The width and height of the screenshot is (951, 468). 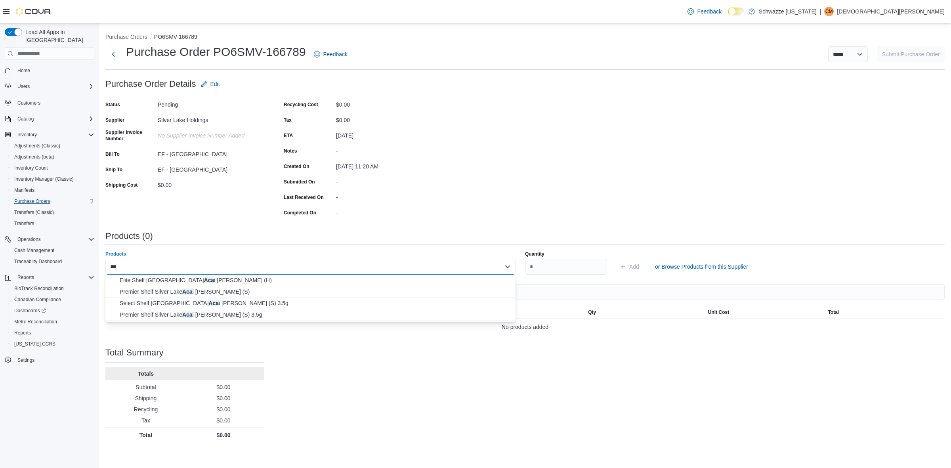 I want to click on button: Settings, so click(x=50, y=360).